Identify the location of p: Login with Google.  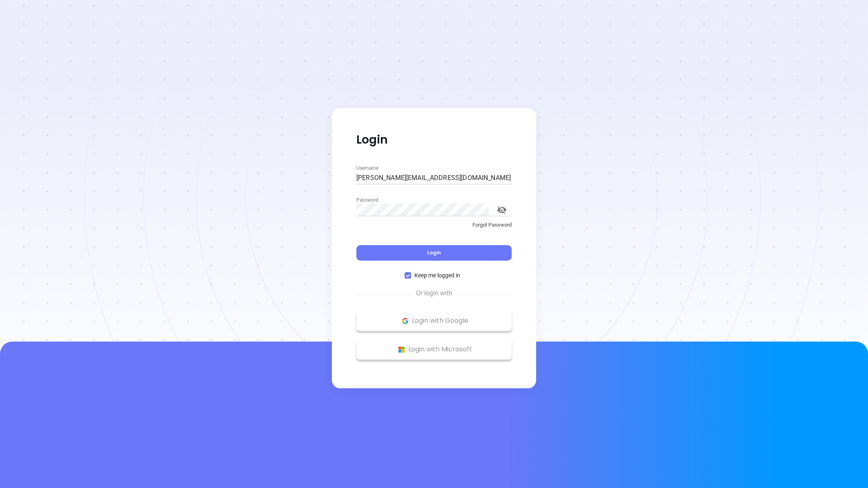
(434, 321).